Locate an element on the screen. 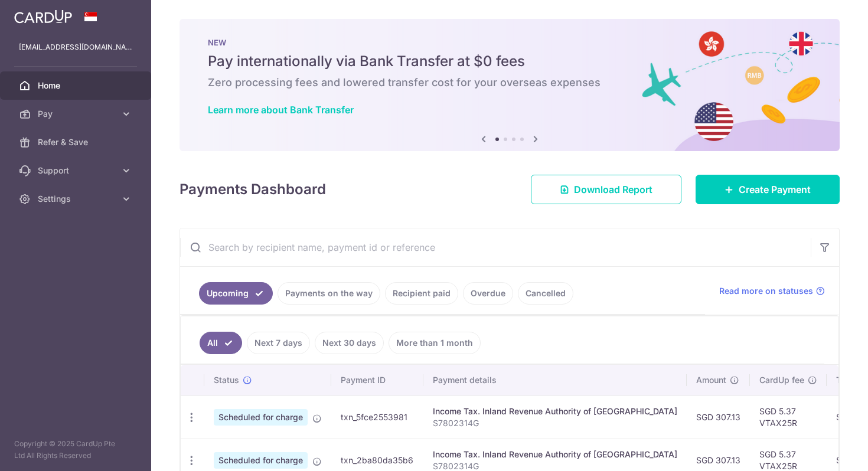 The image size is (868, 471). span: Pay is located at coordinates (77, 114).